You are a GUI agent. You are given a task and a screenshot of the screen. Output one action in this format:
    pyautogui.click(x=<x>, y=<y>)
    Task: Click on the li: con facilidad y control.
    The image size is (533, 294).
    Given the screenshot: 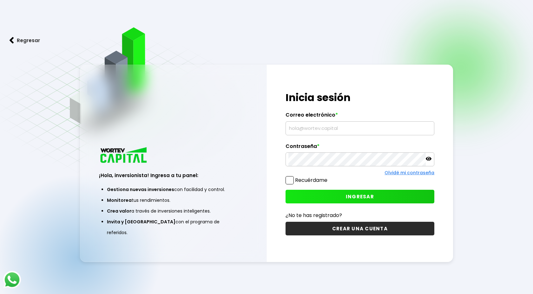 What is the action you would take?
    pyautogui.click(x=174, y=190)
    